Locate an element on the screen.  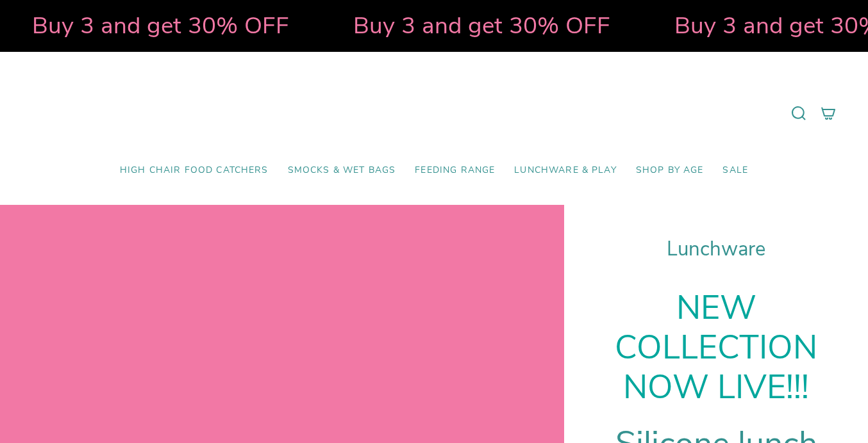
div: Feeding Range is located at coordinates (455, 170).